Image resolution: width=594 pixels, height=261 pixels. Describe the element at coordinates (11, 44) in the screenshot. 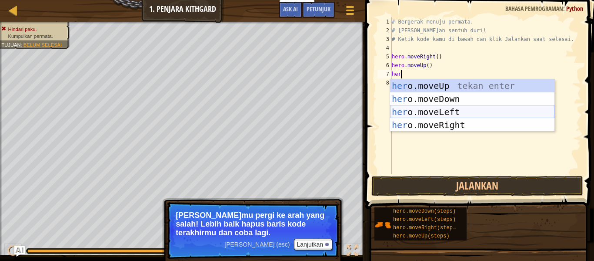

I see `span: Tujuan` at that location.